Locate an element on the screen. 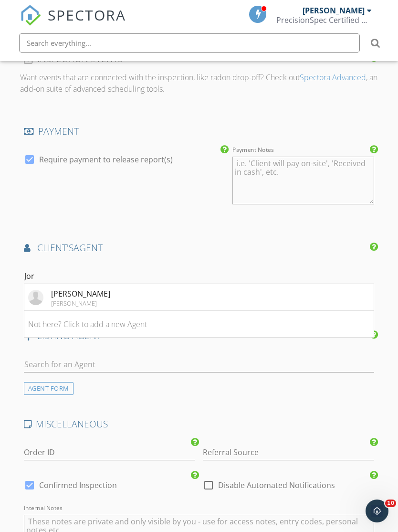  span: 10 is located at coordinates (391, 504).